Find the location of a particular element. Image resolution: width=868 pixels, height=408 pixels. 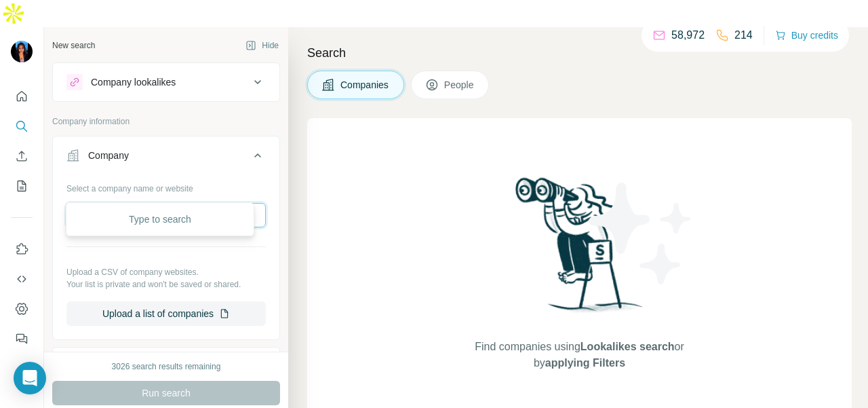

span: People is located at coordinates (460, 85).